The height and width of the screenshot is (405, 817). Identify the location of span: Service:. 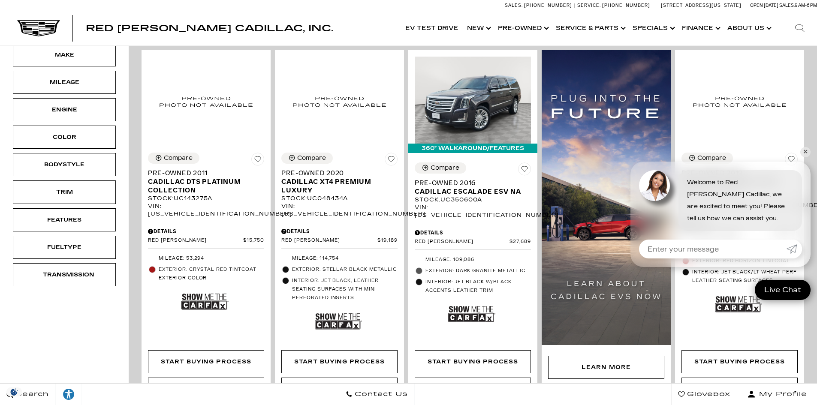
(589, 5).